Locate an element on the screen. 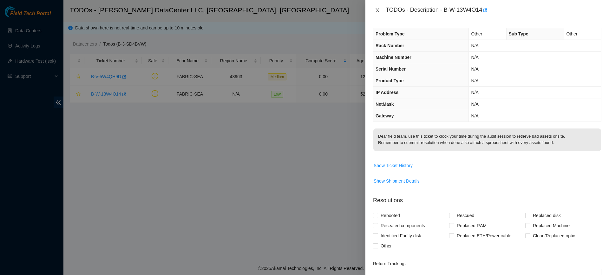 The height and width of the screenshot is (275, 609). span: Product Type is located at coordinates (389, 81).